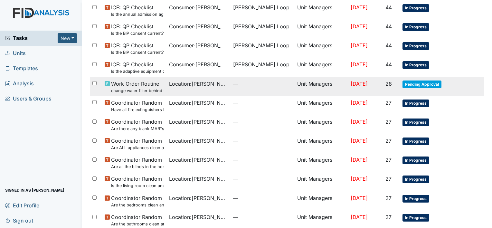  What do you see at coordinates (15, 53) in the screenshot?
I see `span: Units` at bounding box center [15, 53].